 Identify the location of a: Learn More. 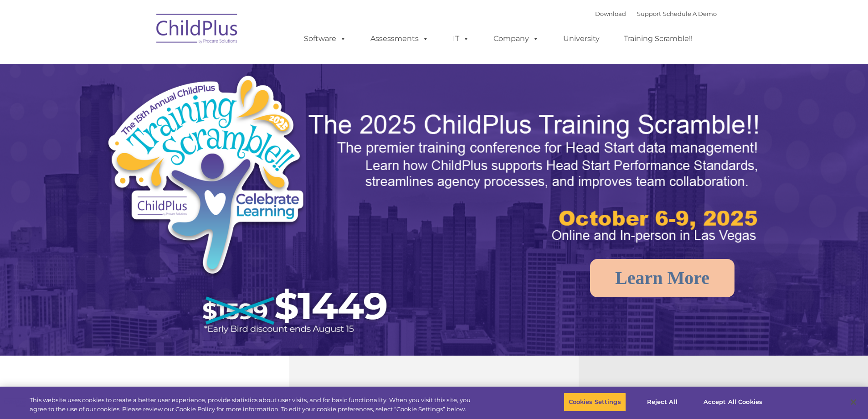
(661, 277).